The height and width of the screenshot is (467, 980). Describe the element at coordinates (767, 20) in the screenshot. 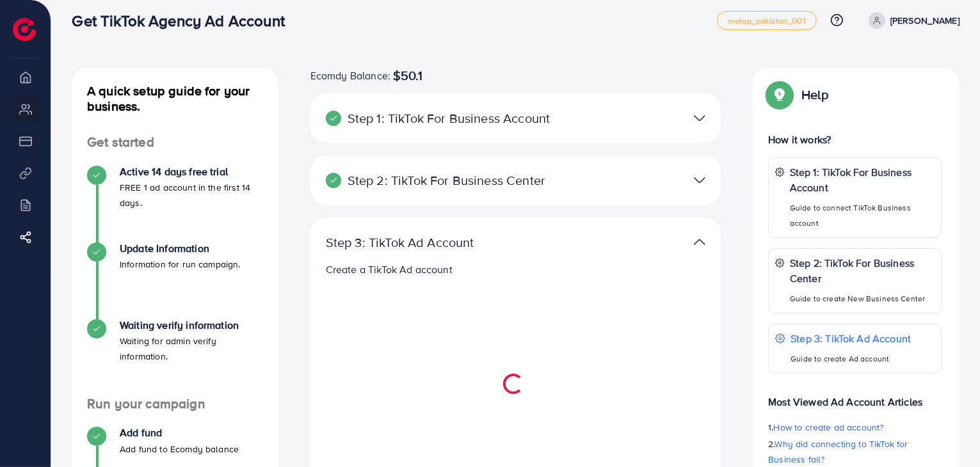

I see `a: metap_pakistan_001` at that location.